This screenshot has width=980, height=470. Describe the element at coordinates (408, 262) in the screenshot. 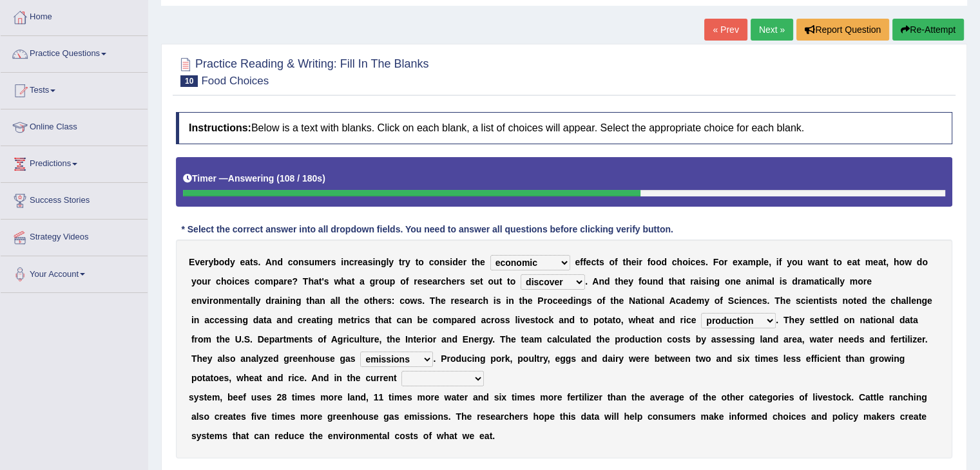

I see `b: y` at that location.